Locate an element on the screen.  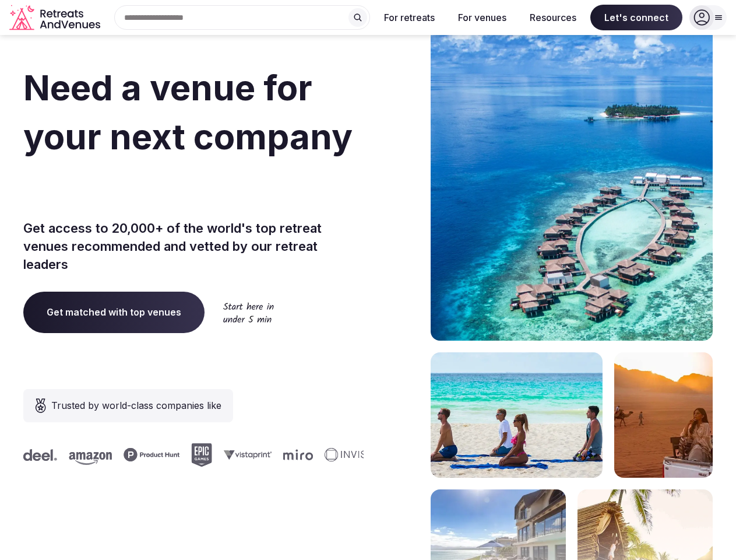
button: For venues is located at coordinates (482, 17).